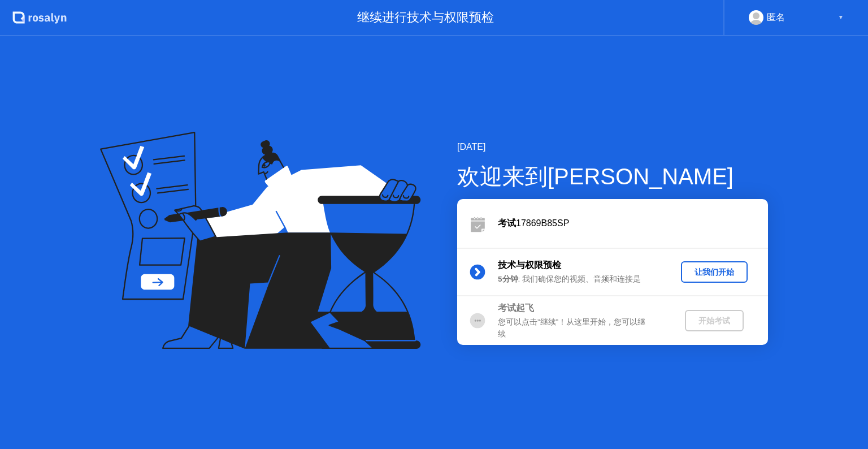 This screenshot has height=449, width=868. Describe the element at coordinates (507, 223) in the screenshot. I see `b: 考试` at that location.